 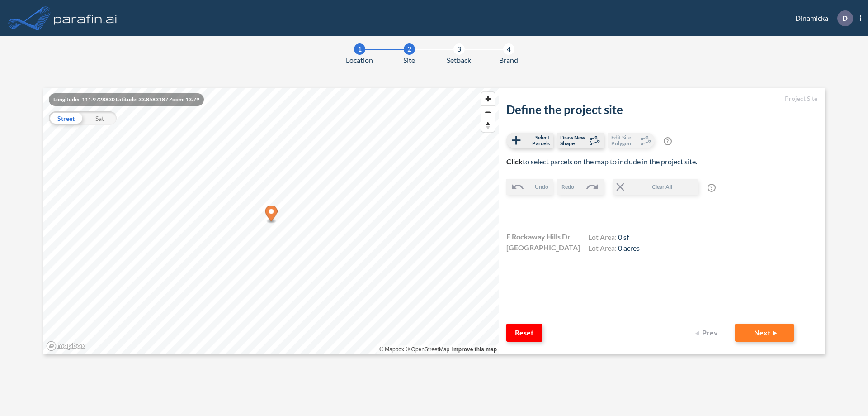 I want to click on button: Undo, so click(x=529, y=187).